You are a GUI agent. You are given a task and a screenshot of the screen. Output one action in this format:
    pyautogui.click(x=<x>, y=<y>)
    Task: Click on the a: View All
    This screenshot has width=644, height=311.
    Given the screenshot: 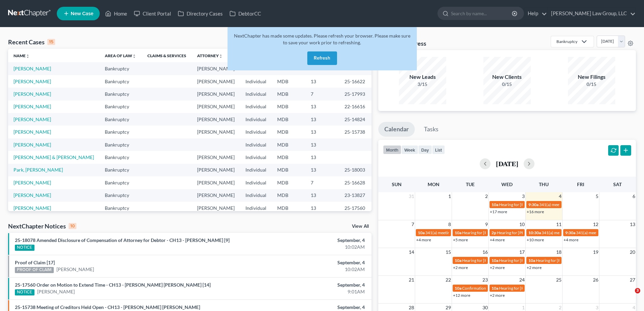 What is the action you would take?
    pyautogui.click(x=360, y=226)
    